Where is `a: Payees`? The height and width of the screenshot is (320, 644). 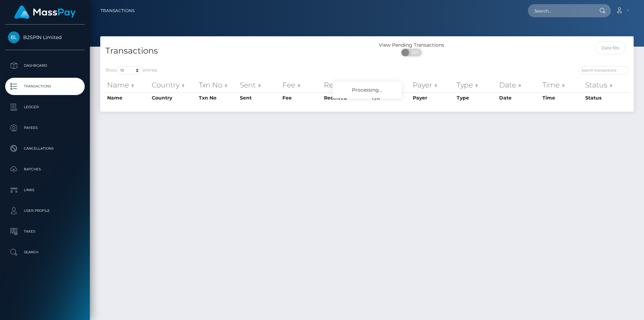
a: Payees is located at coordinates (45, 128).